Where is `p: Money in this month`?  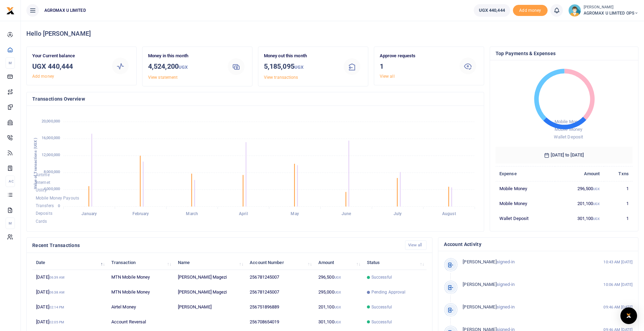
p: Money in this month is located at coordinates (184, 56).